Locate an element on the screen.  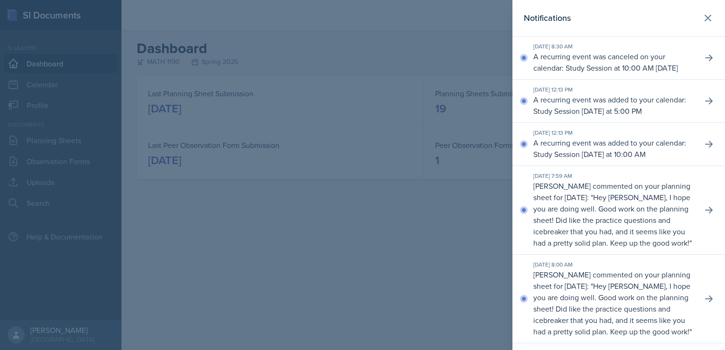
h2: Notifications is located at coordinates (547, 18).